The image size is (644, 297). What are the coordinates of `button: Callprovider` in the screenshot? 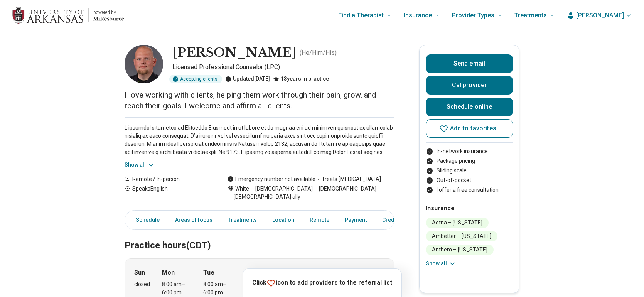 It's located at (470, 85).